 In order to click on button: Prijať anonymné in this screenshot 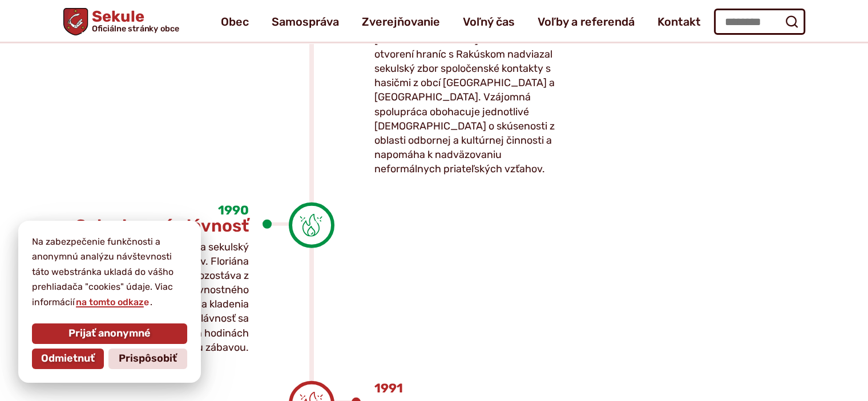, I will do `click(110, 334)`.